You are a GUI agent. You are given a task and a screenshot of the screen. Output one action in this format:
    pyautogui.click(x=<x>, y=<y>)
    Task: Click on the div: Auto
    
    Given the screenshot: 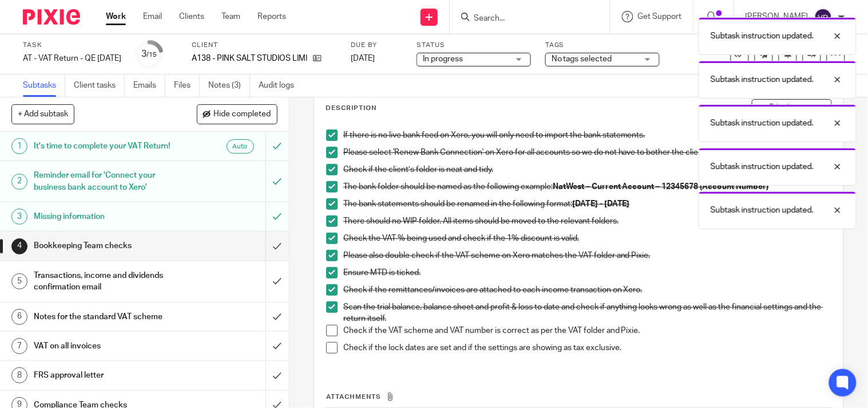 What is the action you would take?
    pyautogui.click(x=241, y=146)
    